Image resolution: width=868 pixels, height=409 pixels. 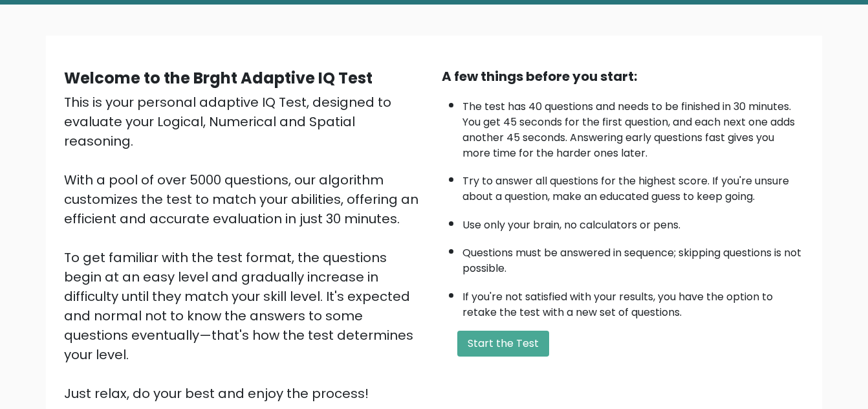 What do you see at coordinates (633, 301) in the screenshot?
I see `li: If you're not satisfied with your results, you have the option to retake the test with a new set ...` at bounding box center [633, 301].